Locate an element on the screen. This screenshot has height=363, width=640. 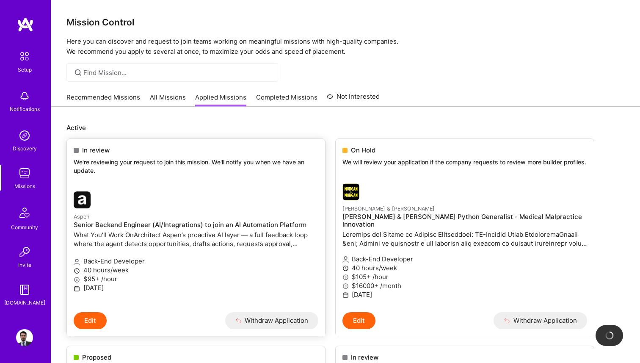
div: Invite is located at coordinates (25, 264).